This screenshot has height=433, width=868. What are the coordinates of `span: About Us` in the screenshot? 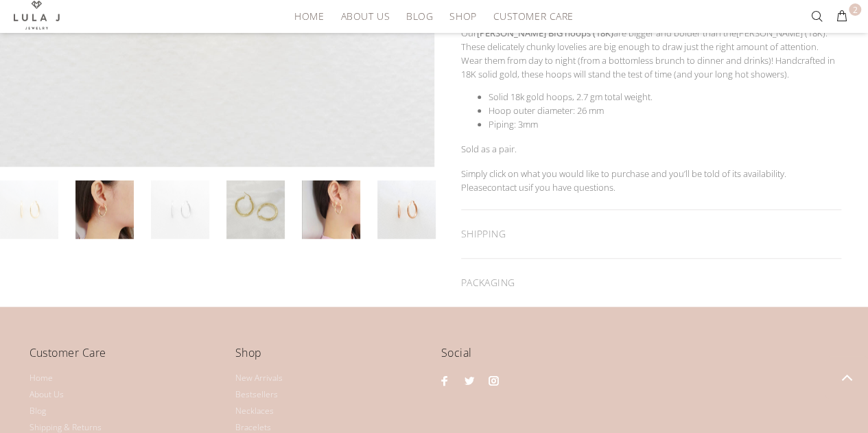 It's located at (365, 16).